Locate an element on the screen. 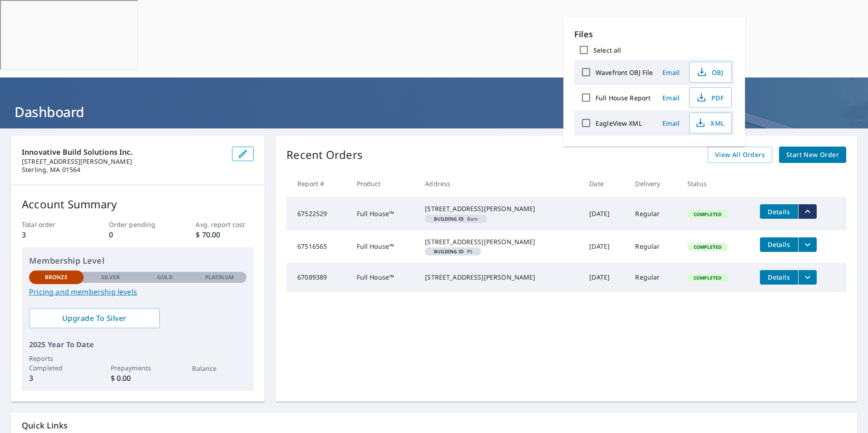 This screenshot has height=433, width=868. th: Report # is located at coordinates (318, 183).